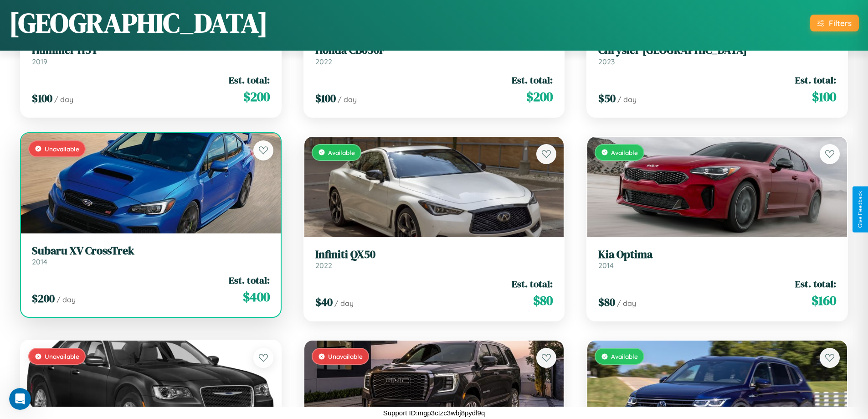 The height and width of the screenshot is (419, 868). What do you see at coordinates (256, 297) in the screenshot?
I see `span: $ 400` at bounding box center [256, 297].